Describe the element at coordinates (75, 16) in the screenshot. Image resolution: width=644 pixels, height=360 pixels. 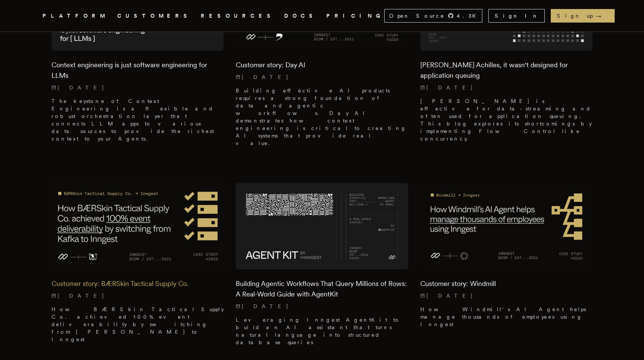
I see `span: PLATFORM` at that location.